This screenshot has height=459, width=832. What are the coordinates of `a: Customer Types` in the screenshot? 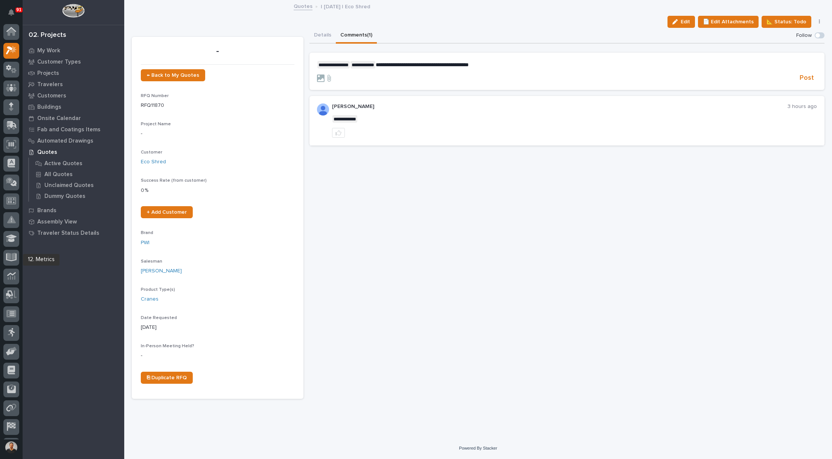 It's located at (73, 62).